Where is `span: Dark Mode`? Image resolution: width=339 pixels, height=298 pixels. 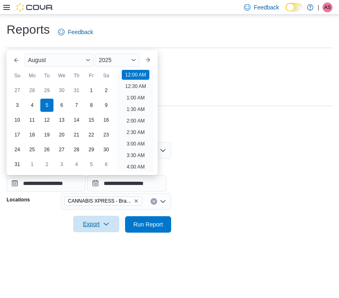
span: Dark Mode is located at coordinates (285, 12).